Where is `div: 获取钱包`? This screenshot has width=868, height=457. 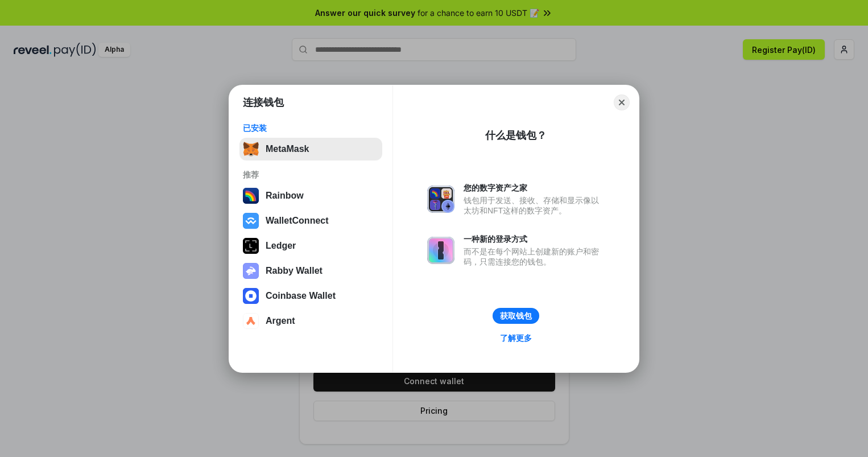
div: 获取钱包 is located at coordinates (516, 316).